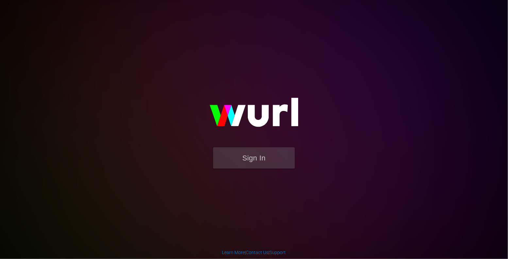 This screenshot has width=508, height=259. What do you see at coordinates (234, 252) in the screenshot?
I see `a: Learn More` at bounding box center [234, 252].